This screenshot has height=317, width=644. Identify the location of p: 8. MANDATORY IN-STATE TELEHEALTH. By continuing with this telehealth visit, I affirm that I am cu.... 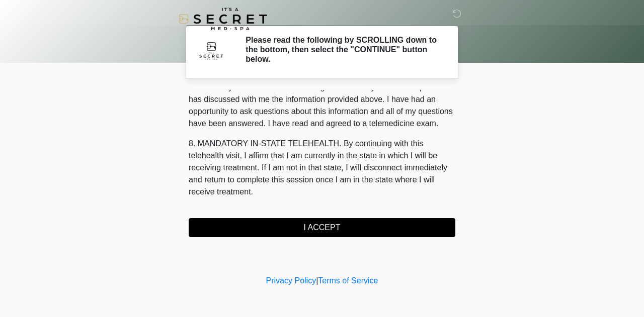
(322, 168).